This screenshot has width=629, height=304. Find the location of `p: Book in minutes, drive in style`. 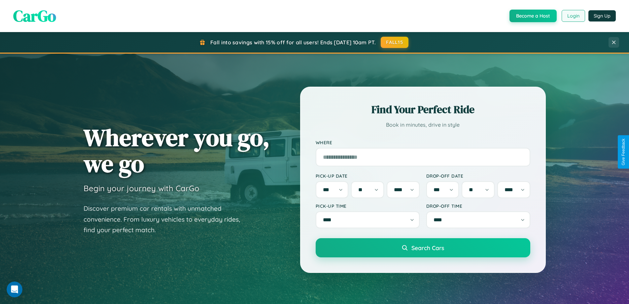

p: Book in minutes, drive in style is located at coordinates (423, 125).